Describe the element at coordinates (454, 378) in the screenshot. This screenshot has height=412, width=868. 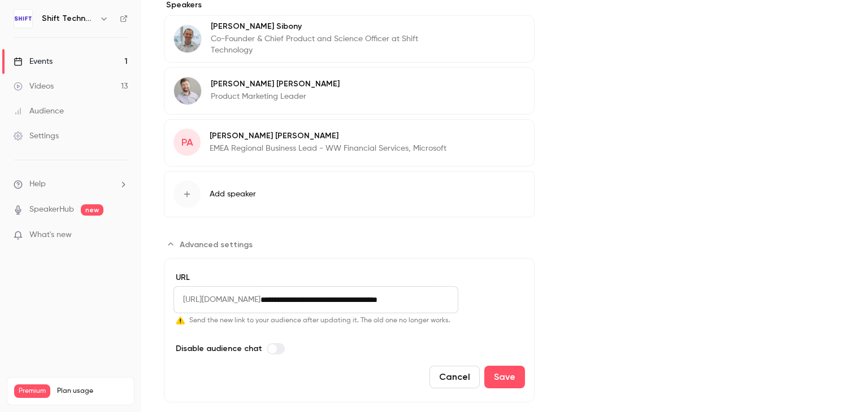
I see `button: Cancel` at that location.